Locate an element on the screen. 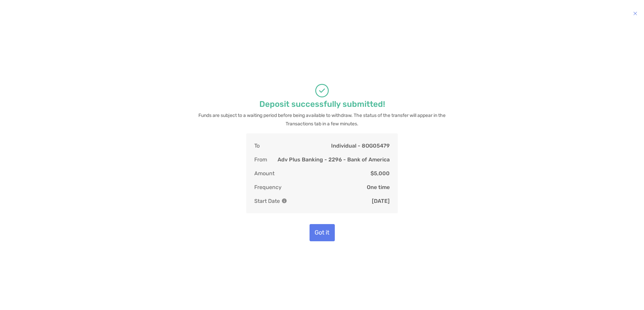  p: $5,000 is located at coordinates (380, 173).